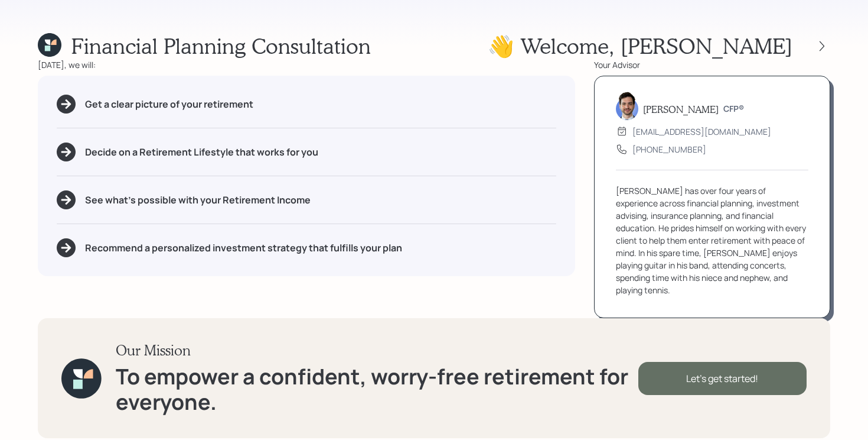 The width and height of the screenshot is (868, 440). What do you see at coordinates (198, 200) in the screenshot?
I see `h5: See what's possible with your Retirement Income` at bounding box center [198, 200].